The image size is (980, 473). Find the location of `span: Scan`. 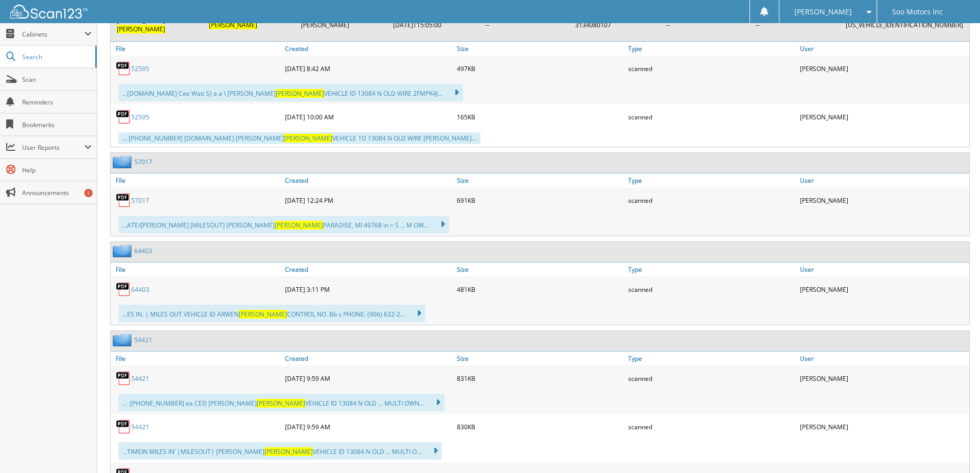

span: Scan is located at coordinates (56, 79).